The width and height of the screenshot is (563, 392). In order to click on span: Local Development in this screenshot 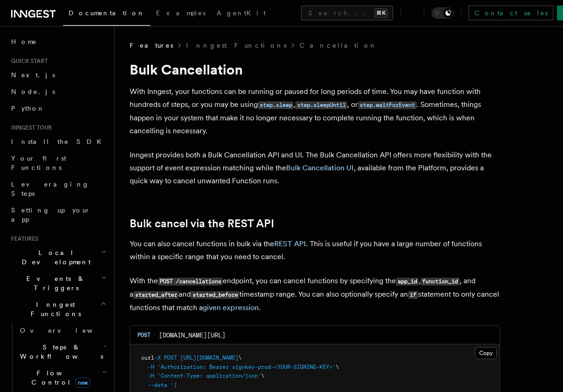, I will do `click(54, 258)`.